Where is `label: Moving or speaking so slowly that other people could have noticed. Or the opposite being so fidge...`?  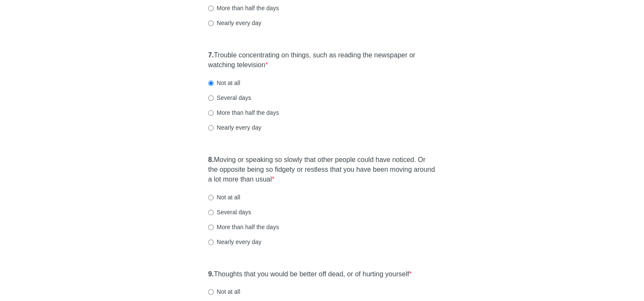
label: Moving or speaking so slowly that other people could have noticed. Or the opposite being so fidge... is located at coordinates (322, 170).